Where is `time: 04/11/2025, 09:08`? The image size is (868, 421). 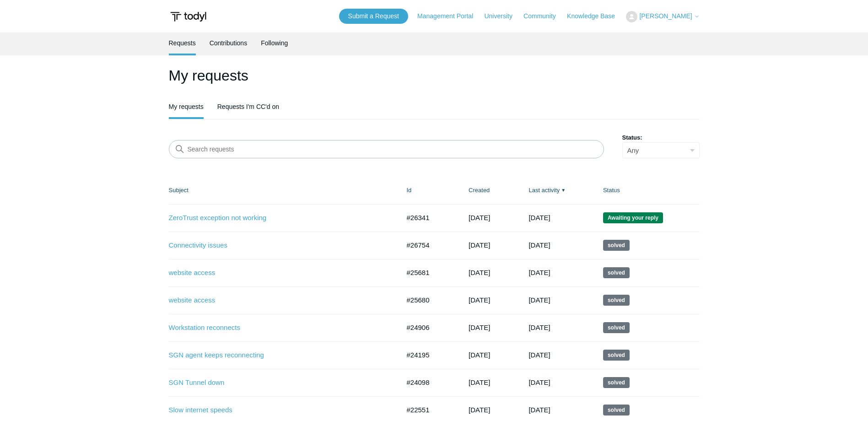 time: 04/11/2025, 09:08 is located at coordinates (479, 355).